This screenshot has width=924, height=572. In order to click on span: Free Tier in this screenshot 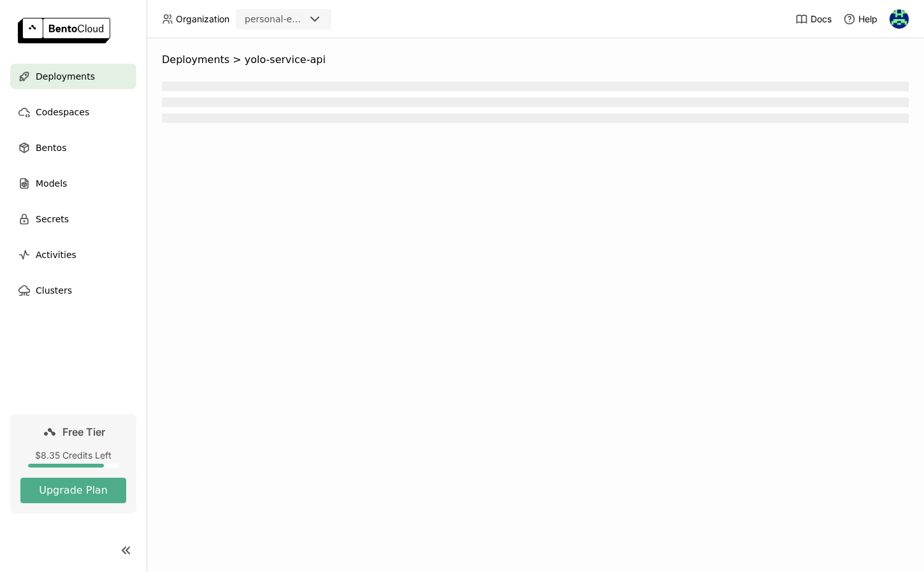, I will do `click(83, 432)`.